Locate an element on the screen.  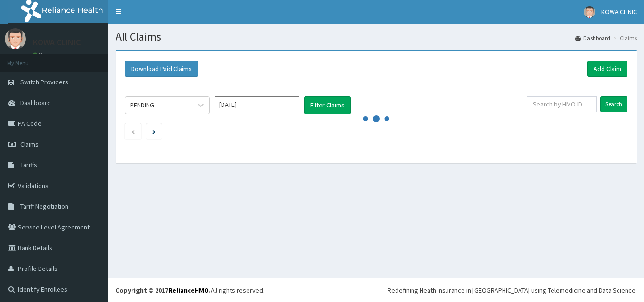
input: Select Month and Year is located at coordinates (257, 105).